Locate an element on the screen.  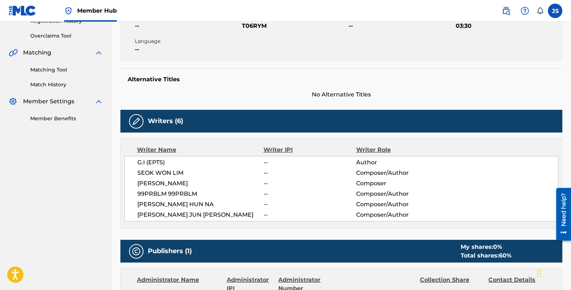
span: 99PRBLM 99PRBLM is located at coordinates (201, 194).